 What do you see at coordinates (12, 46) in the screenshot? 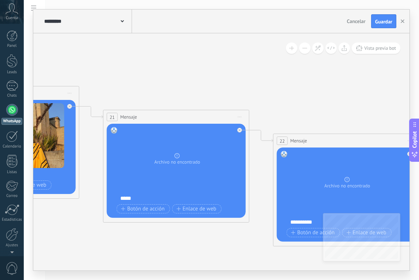
I see `div: Panel` at bounding box center [12, 46].